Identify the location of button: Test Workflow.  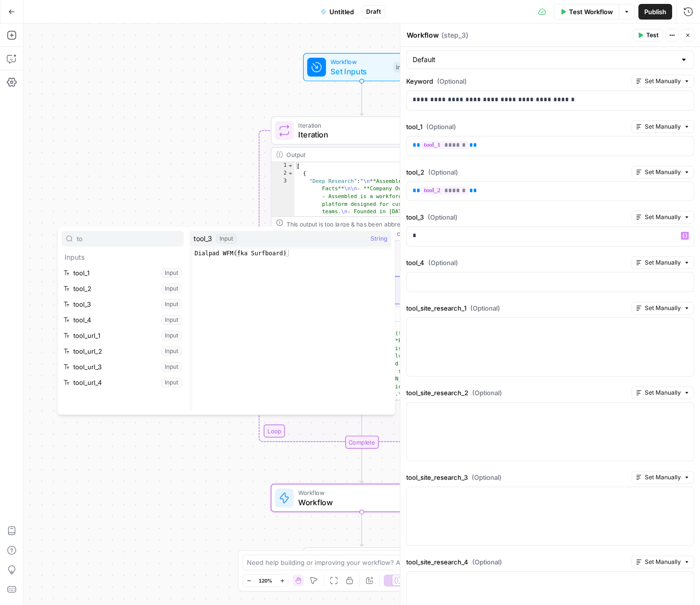
(586, 12).